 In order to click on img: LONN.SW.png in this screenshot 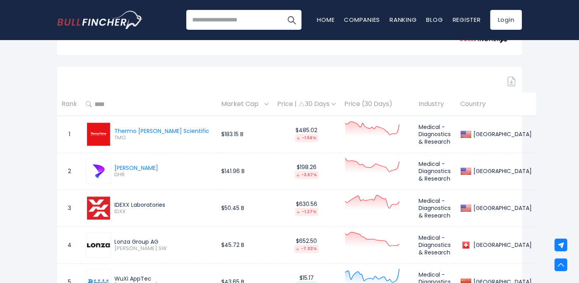, I will do `click(98, 245)`.